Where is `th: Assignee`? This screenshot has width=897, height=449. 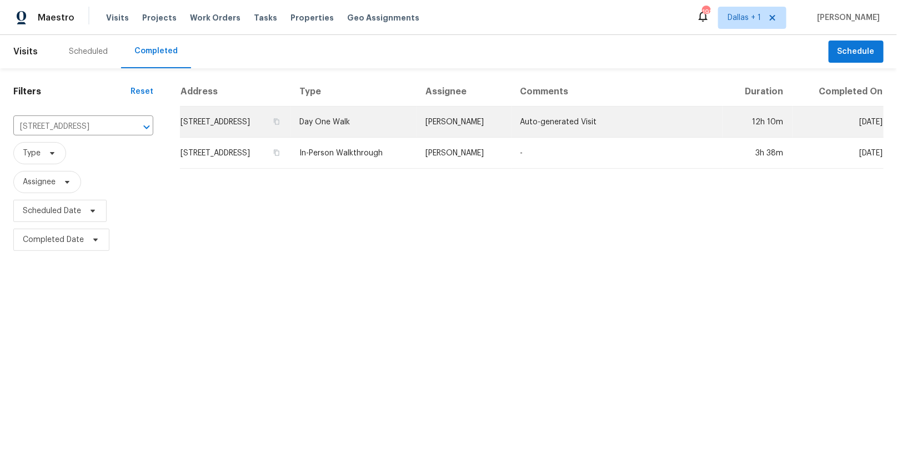
th: Assignee is located at coordinates (464, 92).